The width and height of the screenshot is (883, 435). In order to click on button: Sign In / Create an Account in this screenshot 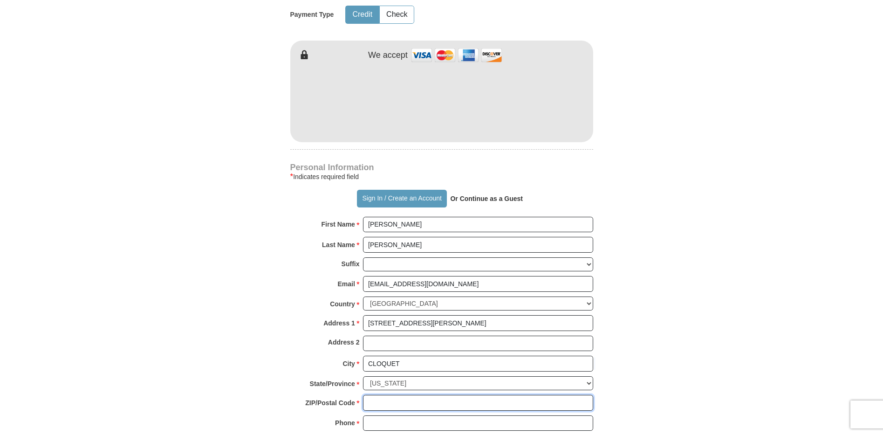, I will do `click(402, 198)`.